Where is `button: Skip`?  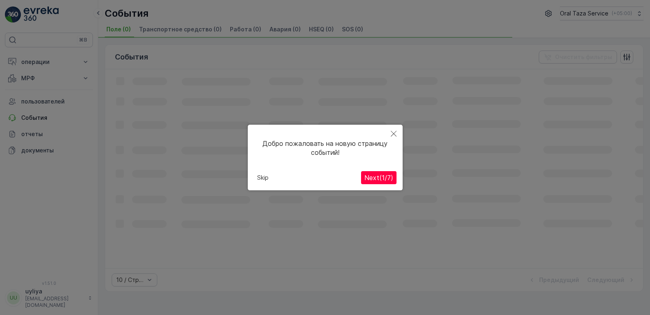 button: Skip is located at coordinates (263, 178).